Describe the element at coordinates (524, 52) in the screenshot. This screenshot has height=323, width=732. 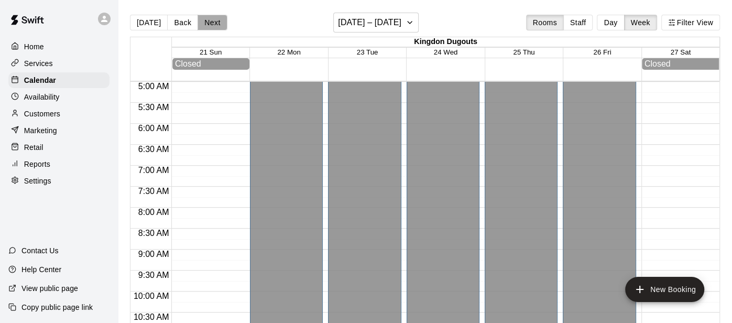
I see `span: 25 Thu` at that location.